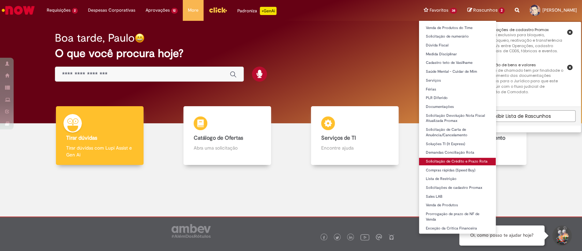 Image resolution: width=582 pixels, height=251 pixels. Describe the element at coordinates (519, 65) in the screenshot. I see `div: Recuperação de bens e valores` at that location.